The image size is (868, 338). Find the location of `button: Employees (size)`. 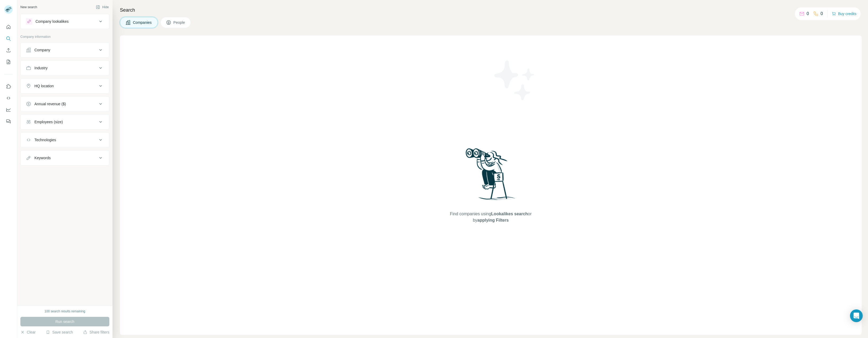

button: Employees (size) is located at coordinates (65, 122).